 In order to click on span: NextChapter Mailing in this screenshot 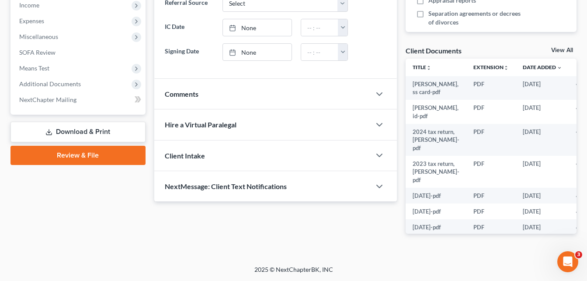, I will do `click(48, 99)`.